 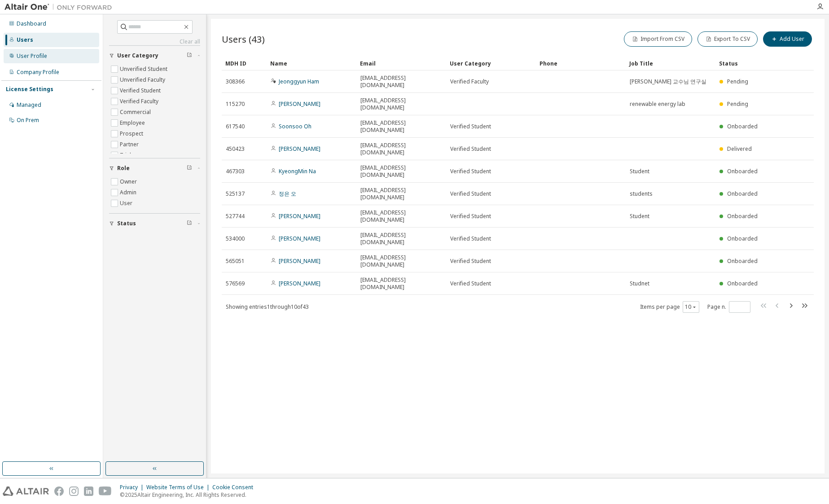 I want to click on img: linkedin.svg, so click(x=89, y=491).